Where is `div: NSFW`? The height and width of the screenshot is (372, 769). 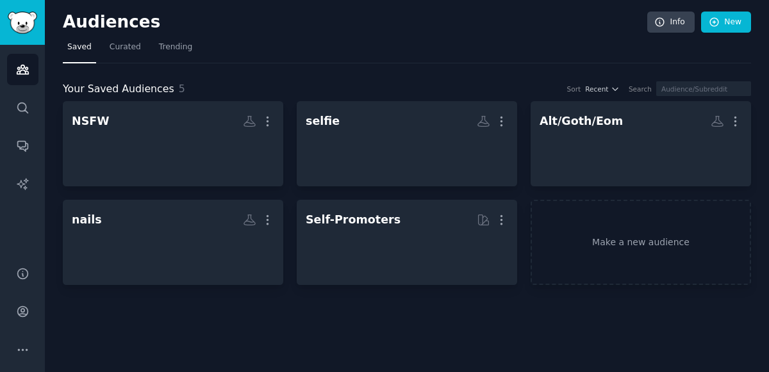
div: NSFW is located at coordinates (90, 121).